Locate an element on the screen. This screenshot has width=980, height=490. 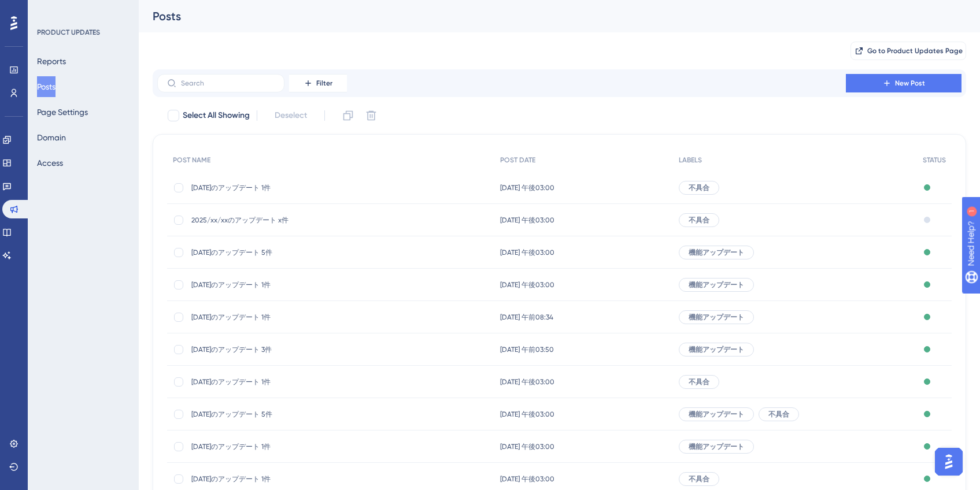
span: POST DATE is located at coordinates (517, 160).